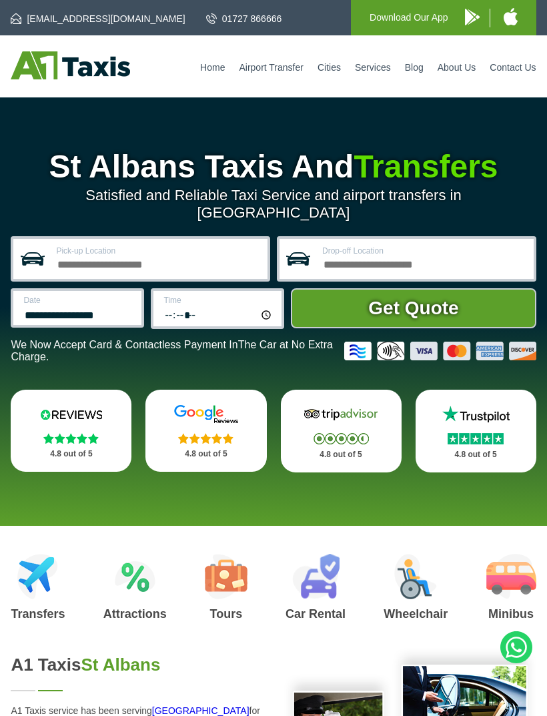  Describe the element at coordinates (218, 300) in the screenshot. I see `label: Time` at that location.